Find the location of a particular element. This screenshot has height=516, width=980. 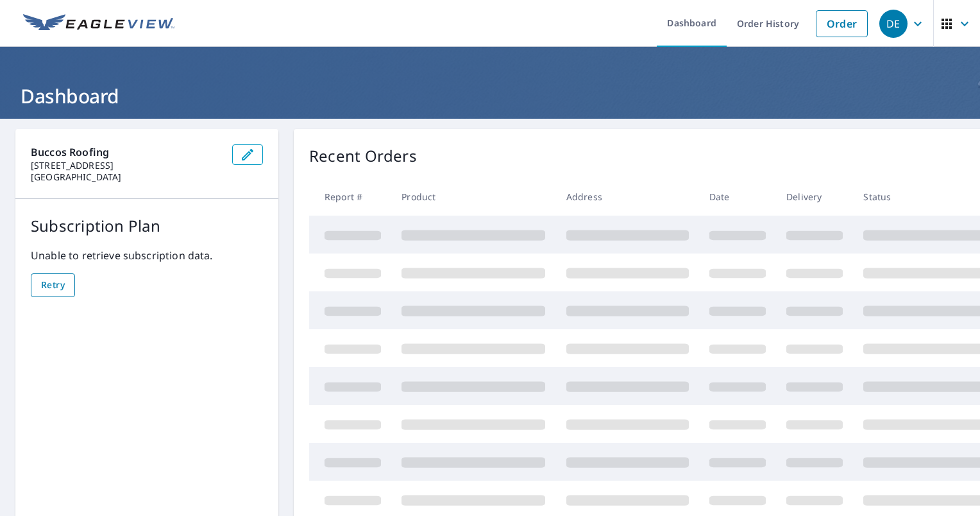

th: Delivery is located at coordinates (815, 197).